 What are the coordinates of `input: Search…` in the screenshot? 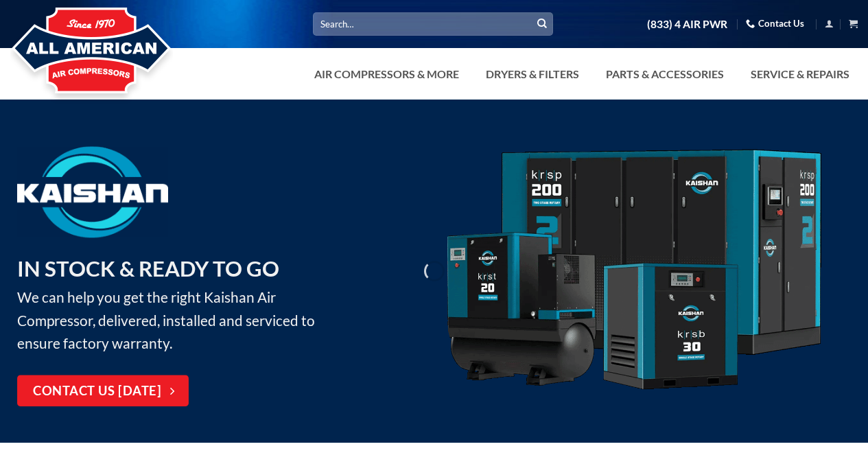 It's located at (433, 23).